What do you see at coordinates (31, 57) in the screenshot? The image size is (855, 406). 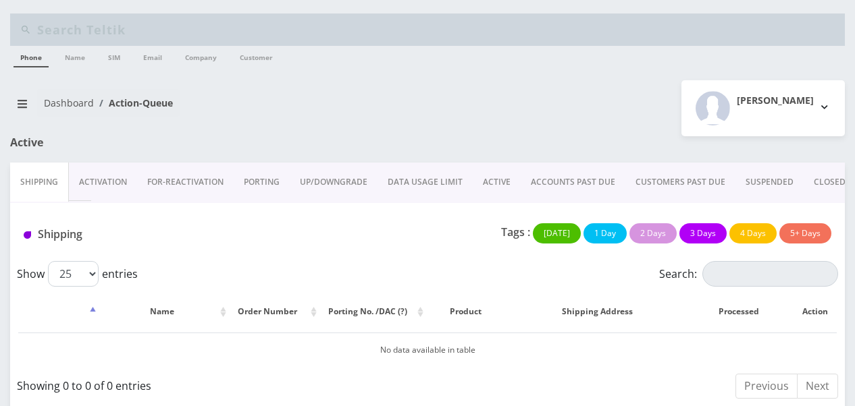 I see `a: Phone` at bounding box center [31, 57].